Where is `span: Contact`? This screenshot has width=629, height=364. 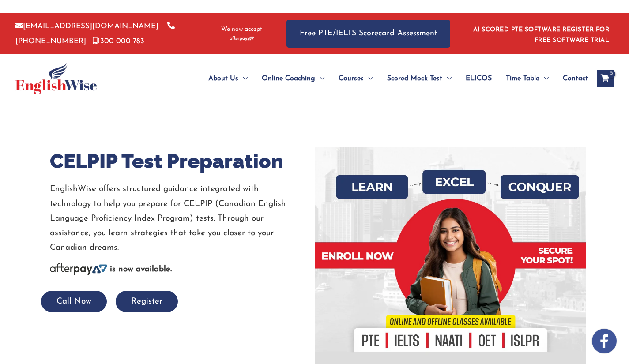
span: Contact is located at coordinates (575, 78).